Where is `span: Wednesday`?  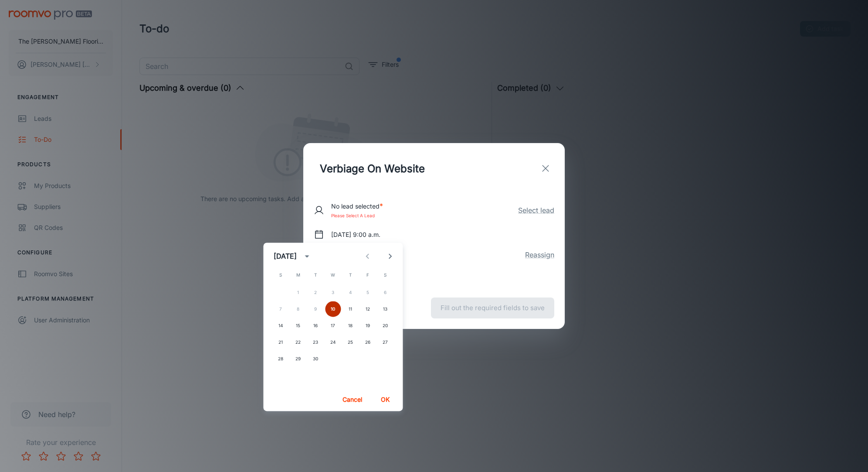
span: Wednesday is located at coordinates (332, 274).